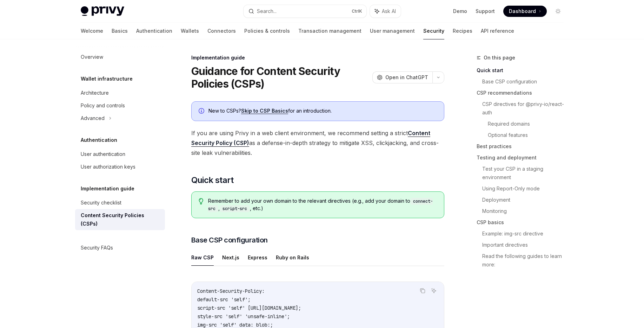 The height and width of the screenshot is (328, 644). I want to click on button: Next.js, so click(231, 257).